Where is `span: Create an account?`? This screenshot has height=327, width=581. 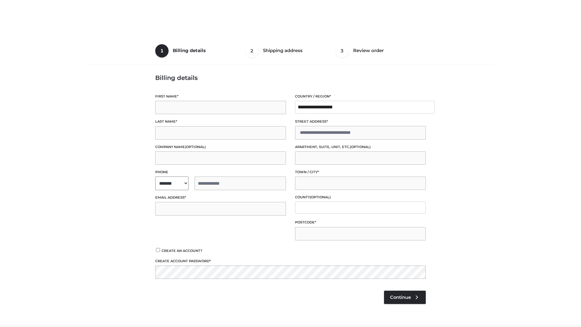 span: Create an account? is located at coordinates (182, 251).